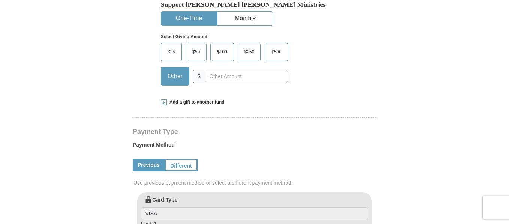 Image resolution: width=509 pixels, height=224 pixels. What do you see at coordinates (249, 52) in the screenshot?
I see `span: $250` at bounding box center [249, 52].